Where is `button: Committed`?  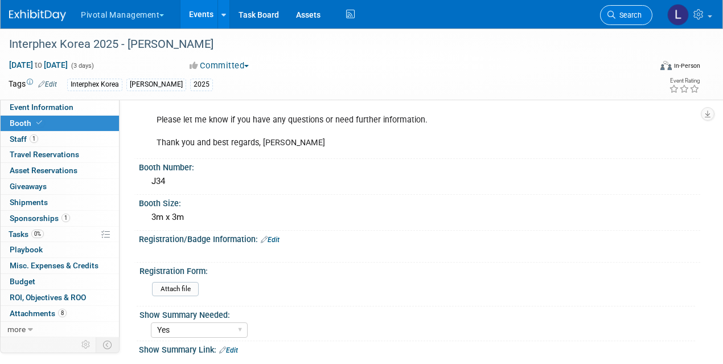 button: Committed is located at coordinates (219, 65).